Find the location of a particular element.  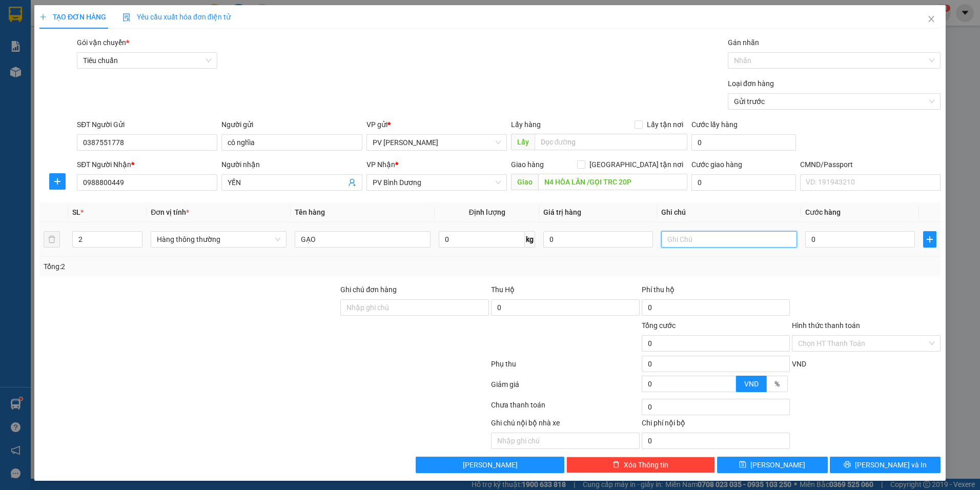

span: kg is located at coordinates (530, 239).